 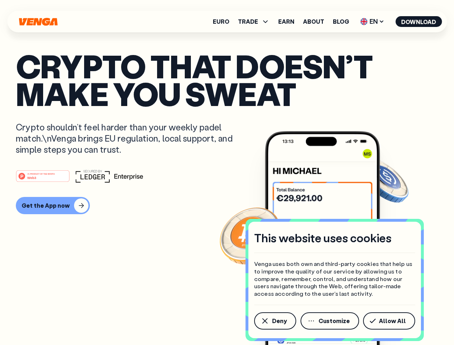 I want to click on span: Deny, so click(x=279, y=321).